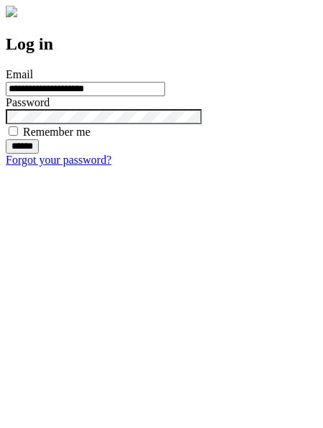 This screenshot has height=428, width=323. I want to click on label: Remember me, so click(57, 131).